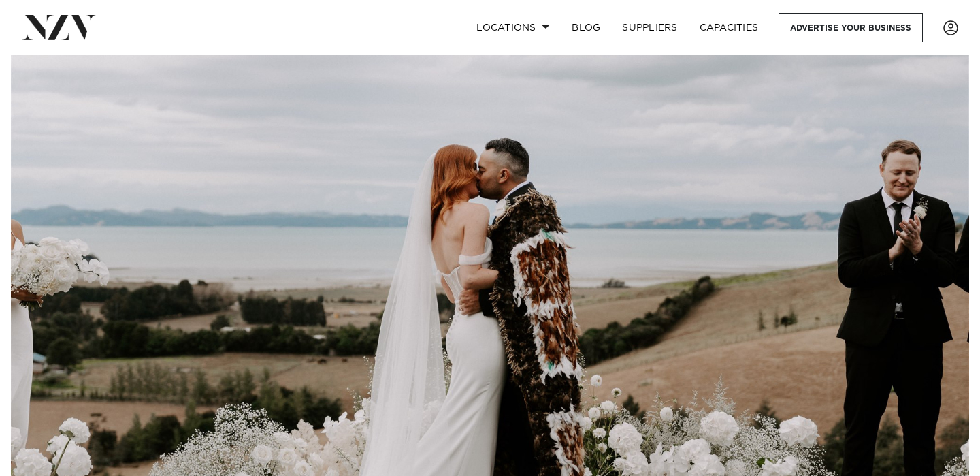 The image size is (980, 476). I want to click on img: nzv-logo.png, so click(59, 27).